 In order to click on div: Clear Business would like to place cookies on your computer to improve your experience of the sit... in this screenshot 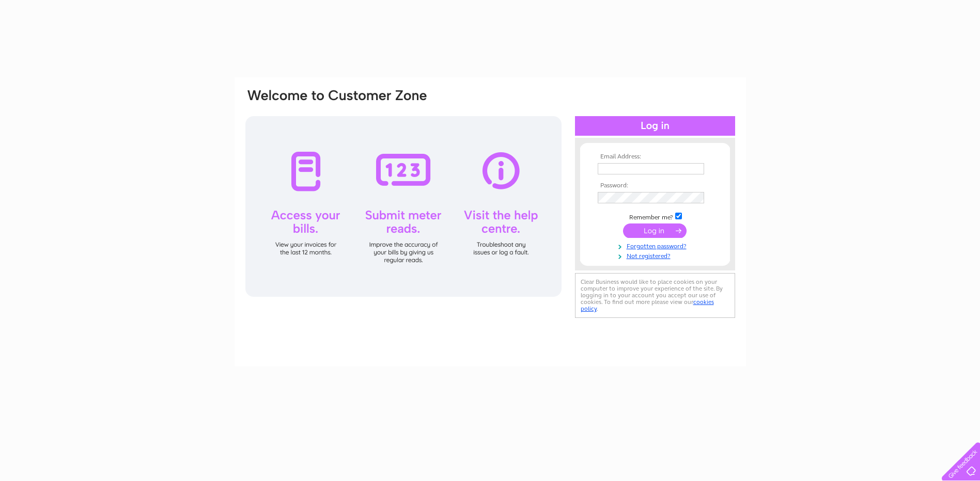, I will do `click(655, 295)`.